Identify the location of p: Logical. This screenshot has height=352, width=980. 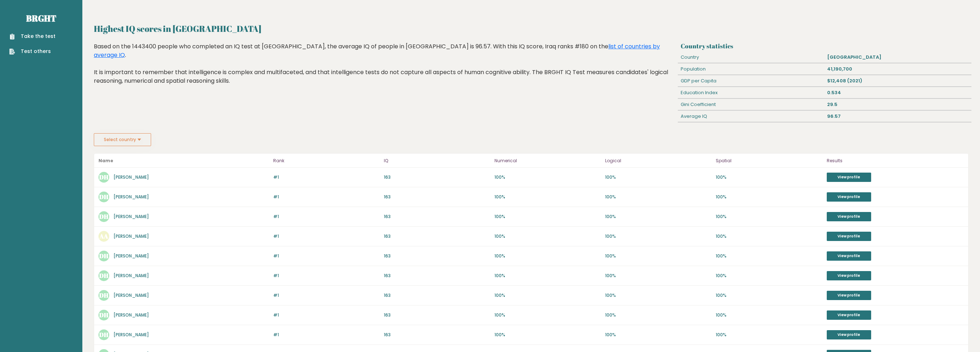
(658, 161).